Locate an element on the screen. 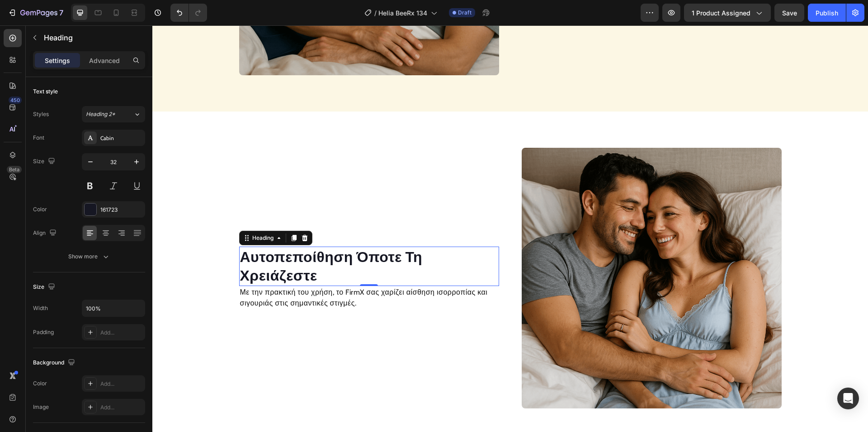  div: Show more is located at coordinates (89, 256).